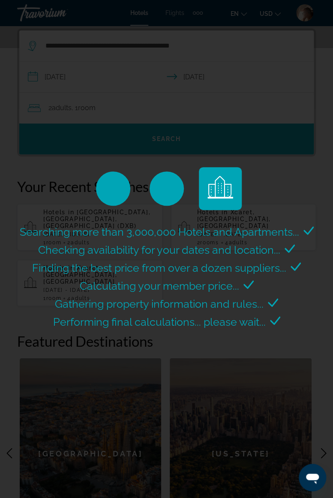 The image size is (333, 498). What do you see at coordinates (159, 304) in the screenshot?
I see `span: Gathering property information and rules...` at bounding box center [159, 304].